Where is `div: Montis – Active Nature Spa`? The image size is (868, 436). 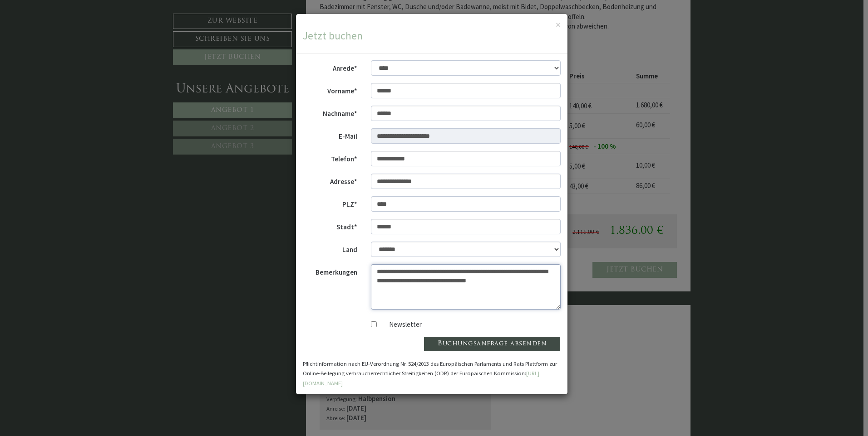
div: Montis – Active Nature Spa is located at coordinates (71, 29).